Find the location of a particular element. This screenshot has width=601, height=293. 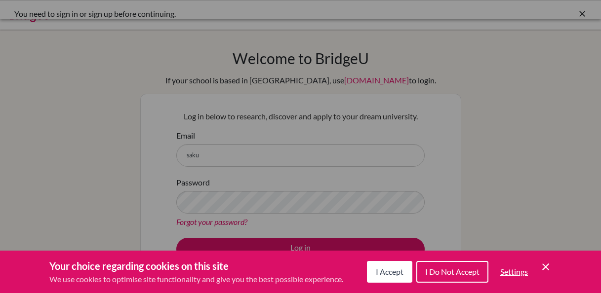

span: I Do Not Accept is located at coordinates (452, 271).